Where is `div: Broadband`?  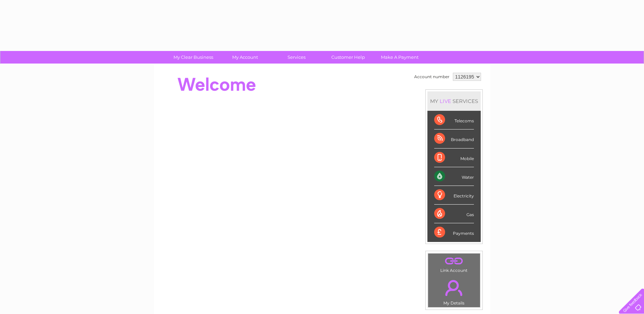 div: Broadband is located at coordinates (454, 139).